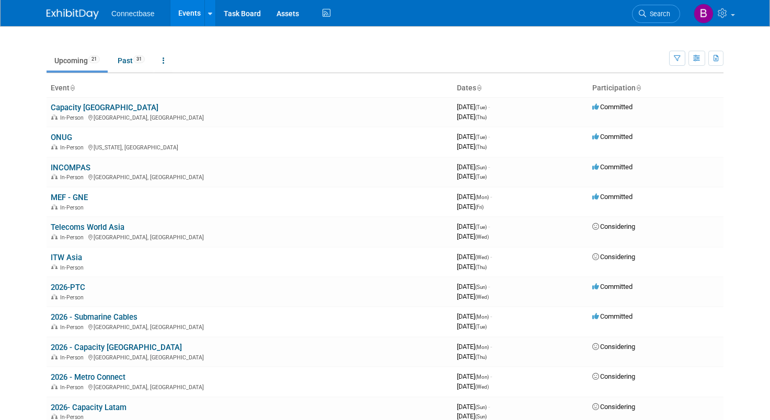 Image resolution: width=770 pixels, height=420 pixels. Describe the element at coordinates (61, 137) in the screenshot. I see `a: ONUG` at that location.